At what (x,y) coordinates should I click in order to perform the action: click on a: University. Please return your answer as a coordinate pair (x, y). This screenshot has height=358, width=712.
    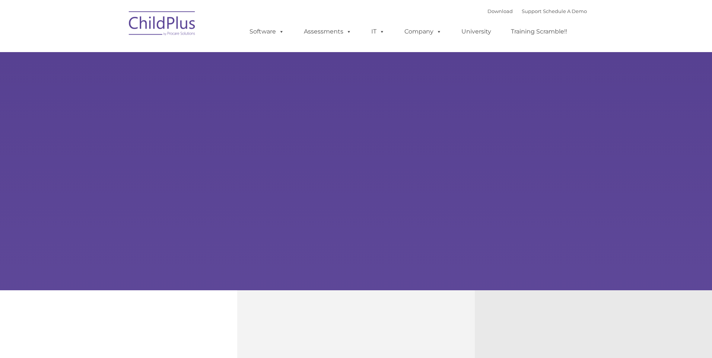
    Looking at the image, I should click on (476, 32).